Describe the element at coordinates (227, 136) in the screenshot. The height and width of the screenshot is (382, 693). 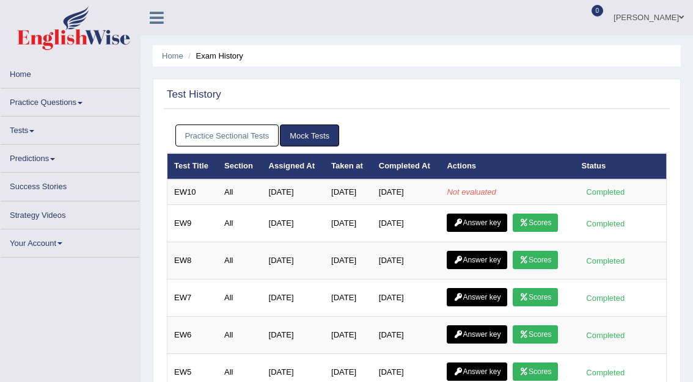
I see `a: Practice Sectional Tests` at that location.